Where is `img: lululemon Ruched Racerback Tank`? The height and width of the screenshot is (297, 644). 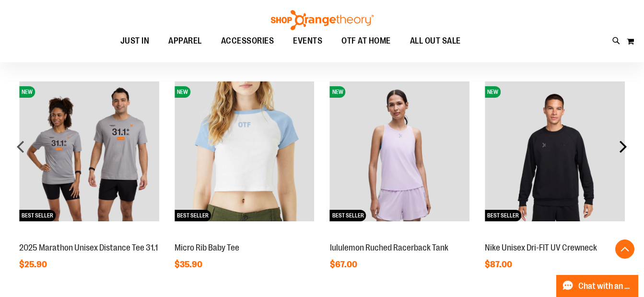 img: lululemon Ruched Racerback Tank is located at coordinates (400, 152).